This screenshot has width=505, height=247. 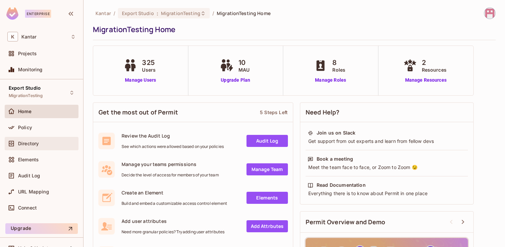 What do you see at coordinates (29, 37) in the screenshot?
I see `span: Workspace: Kantar` at bounding box center [29, 37].